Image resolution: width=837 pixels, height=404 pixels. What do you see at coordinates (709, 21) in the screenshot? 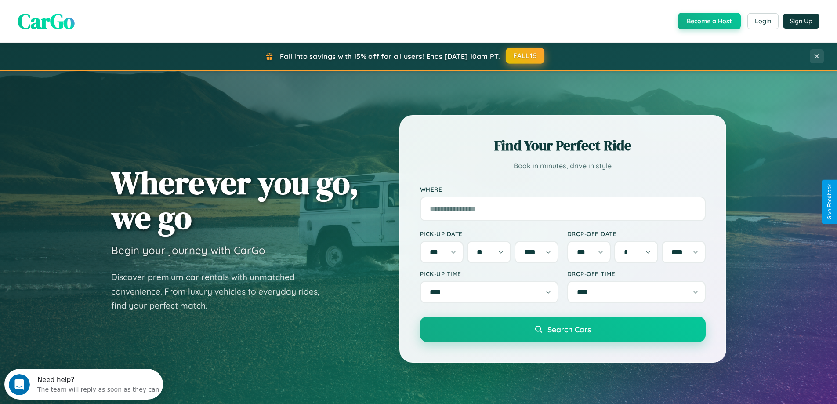
I see `button: Become a Host` at bounding box center [709, 21].